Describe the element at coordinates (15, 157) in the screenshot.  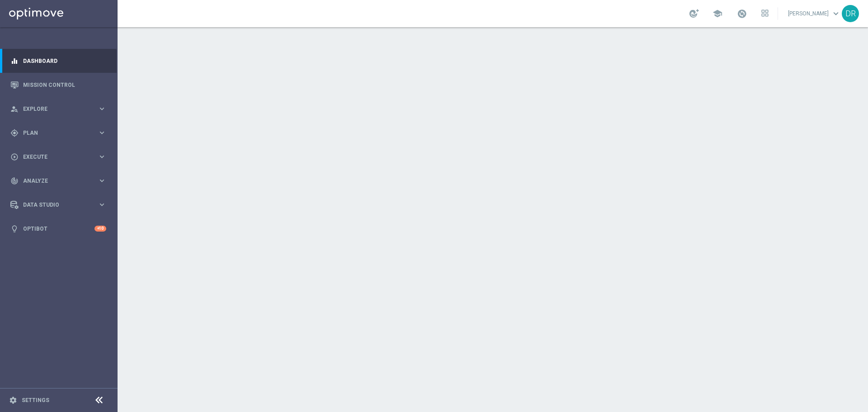
I see `i: play_circle_outline` at that location.